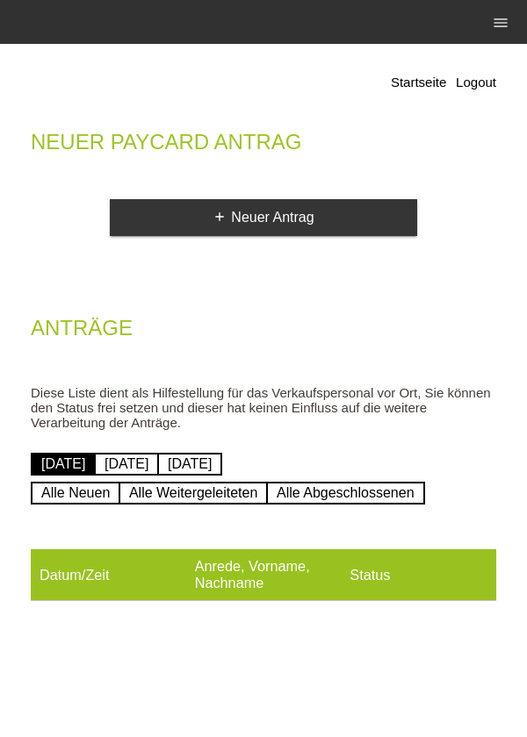 The height and width of the screenshot is (737, 527). What do you see at coordinates (193, 493) in the screenshot?
I see `a: Alle Weitergeleiteten` at bounding box center [193, 493].